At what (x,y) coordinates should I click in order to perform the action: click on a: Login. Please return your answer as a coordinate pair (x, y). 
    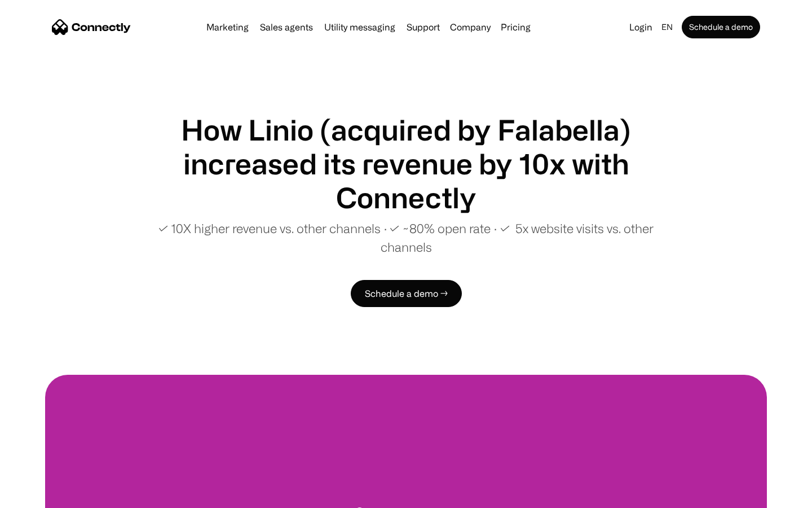
    Looking at the image, I should click on (640, 27).